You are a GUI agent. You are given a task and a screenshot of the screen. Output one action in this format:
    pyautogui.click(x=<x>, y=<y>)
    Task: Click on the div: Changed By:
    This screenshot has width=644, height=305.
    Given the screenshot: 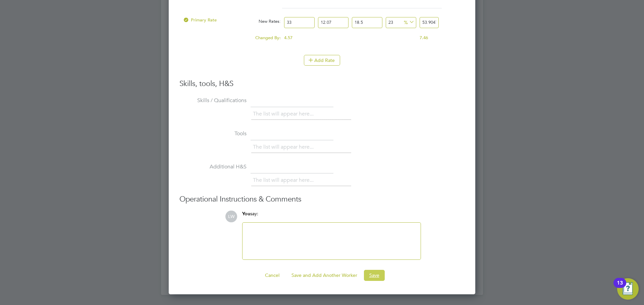 What is the action you would take?
    pyautogui.click(x=232, y=38)
    